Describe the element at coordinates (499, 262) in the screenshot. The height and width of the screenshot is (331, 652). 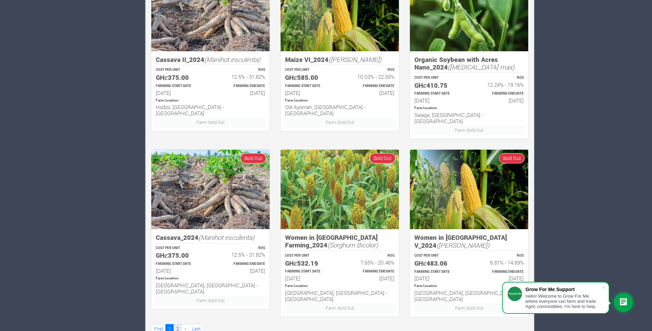
I see `h6: 8.81% - 14.69%` at that location.